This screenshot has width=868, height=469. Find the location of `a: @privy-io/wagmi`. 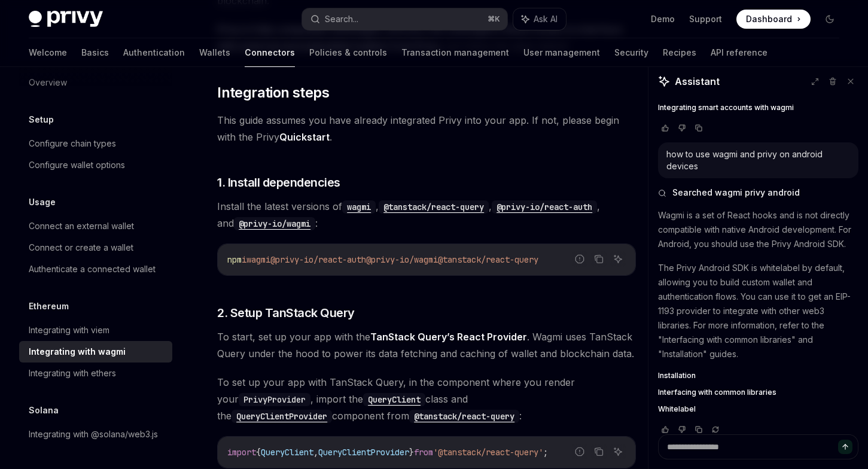

a: @privy-io/wagmi is located at coordinates (275, 223).